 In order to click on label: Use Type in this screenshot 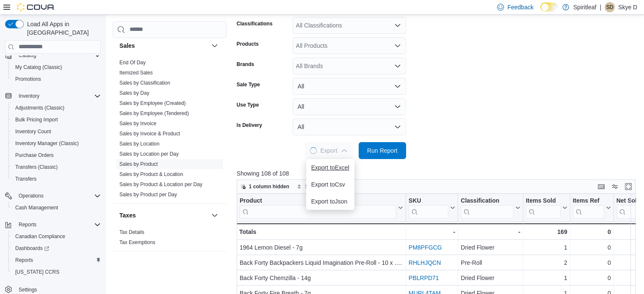, I will do `click(248, 105)`.